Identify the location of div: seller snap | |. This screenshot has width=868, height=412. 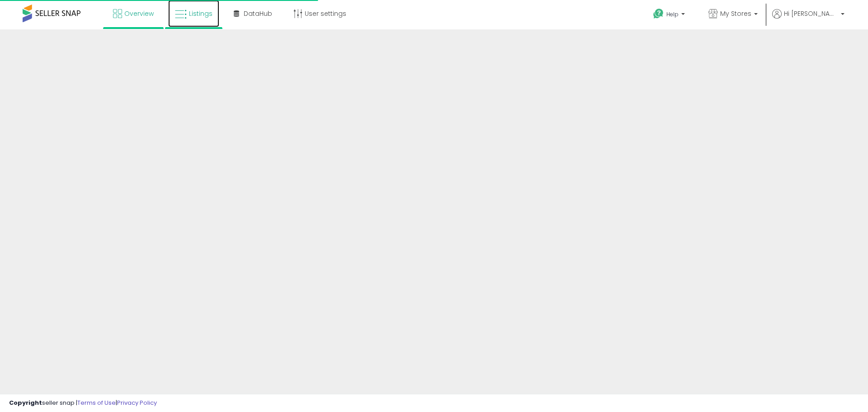
(83, 403).